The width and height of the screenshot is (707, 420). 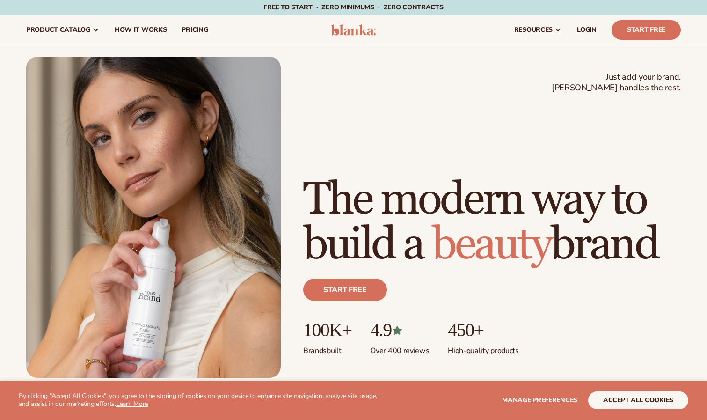 What do you see at coordinates (492, 222) in the screenshot?
I see `h1: The modern way to build a brand` at bounding box center [492, 222].